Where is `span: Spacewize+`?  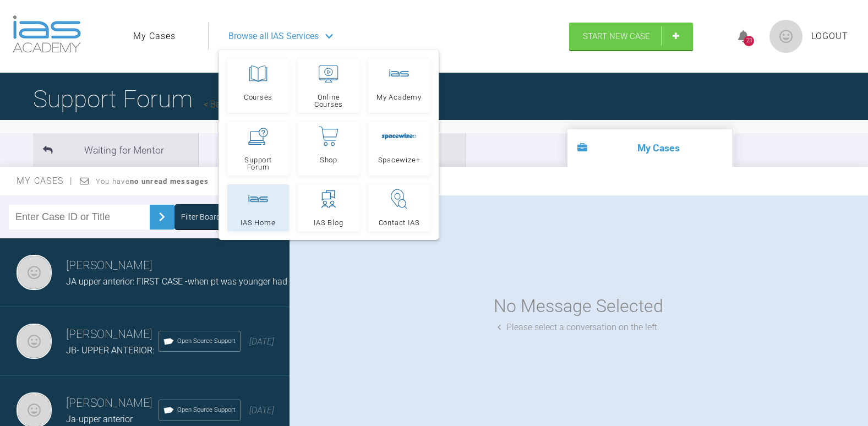
span: Spacewize+ is located at coordinates (399, 159).